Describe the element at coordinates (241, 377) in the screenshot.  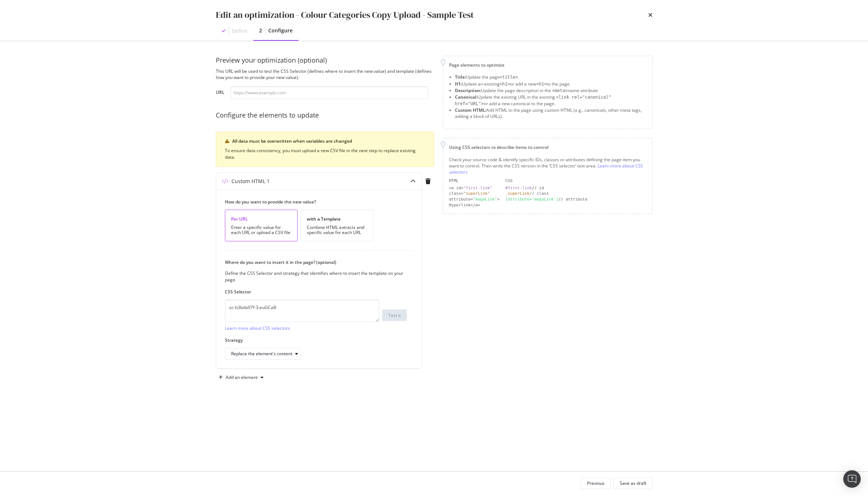
I see `button: Add an element` at that location.